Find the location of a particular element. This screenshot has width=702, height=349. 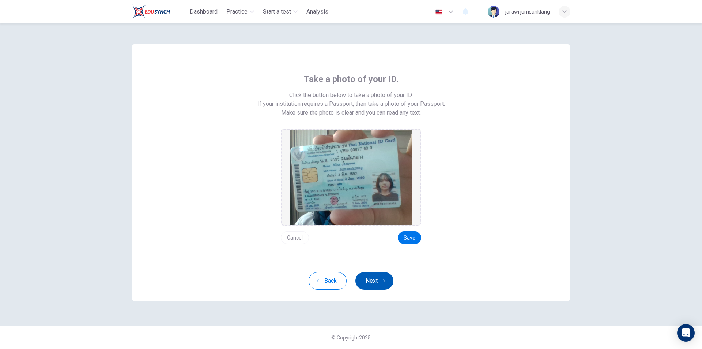

span: Start a test is located at coordinates (277, 12).